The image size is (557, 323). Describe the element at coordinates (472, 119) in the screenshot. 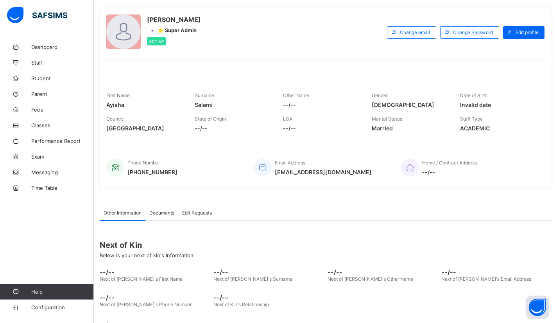

I see `span: Staff Type` at that location.